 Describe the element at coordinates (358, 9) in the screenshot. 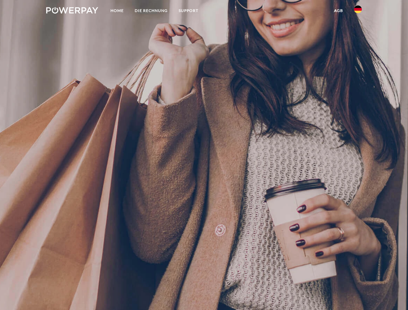

I see `img: de` at that location.